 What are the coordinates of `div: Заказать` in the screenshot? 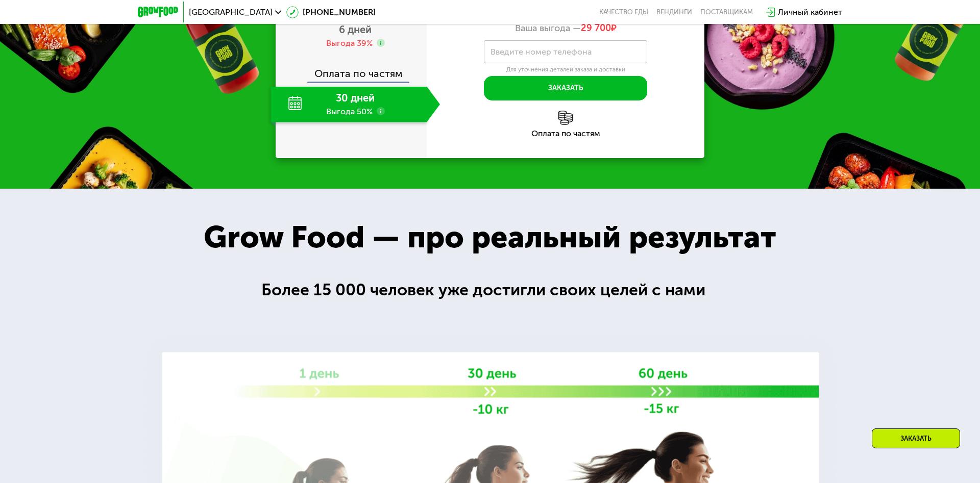 It's located at (915, 438).